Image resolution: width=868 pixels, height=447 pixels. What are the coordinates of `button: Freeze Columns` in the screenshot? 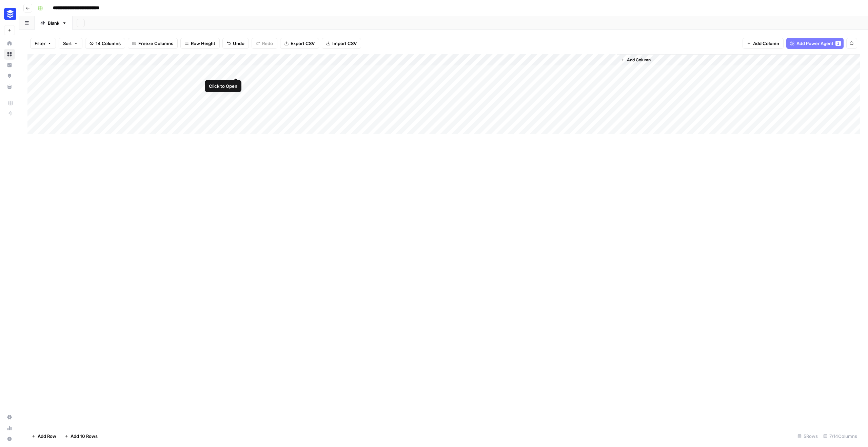 It's located at (152, 43).